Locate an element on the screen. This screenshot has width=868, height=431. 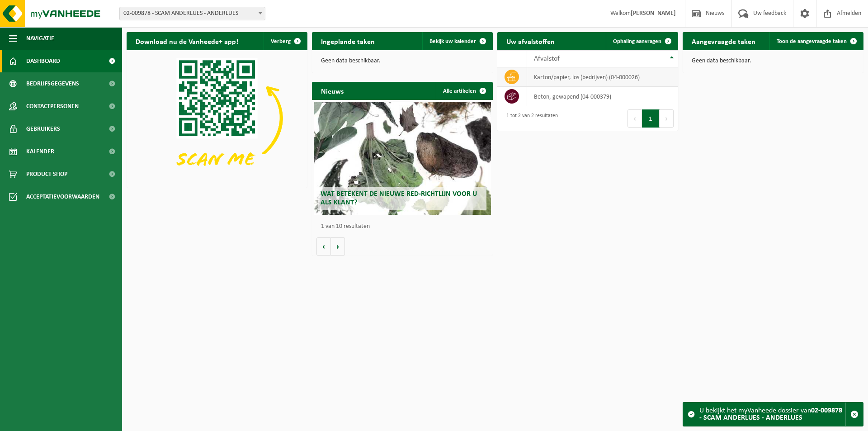
a: Wat betekent de nieuwe RED-richtlijn voor u als klant? is located at coordinates (402, 158).